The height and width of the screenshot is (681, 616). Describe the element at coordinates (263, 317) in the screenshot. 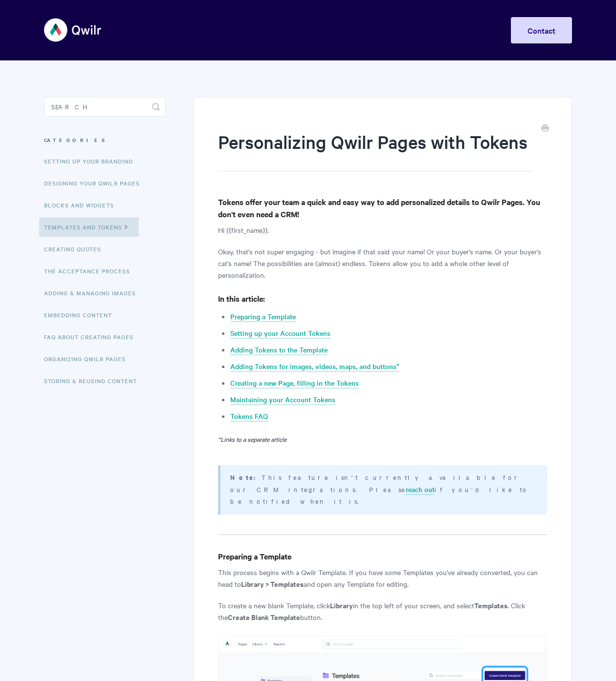

I see `a: Preparing a Template` at that location.